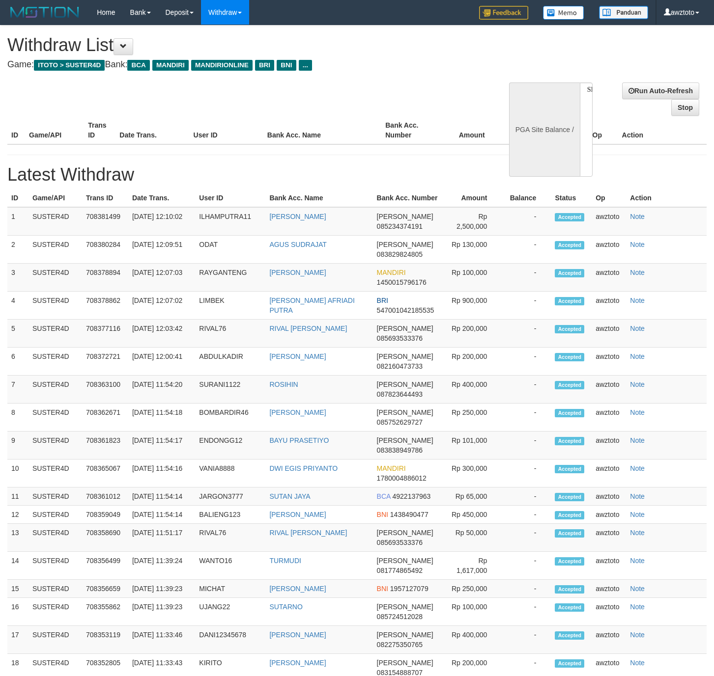  What do you see at coordinates (473, 589) in the screenshot?
I see `td: Rp 250,000` at bounding box center [473, 589].